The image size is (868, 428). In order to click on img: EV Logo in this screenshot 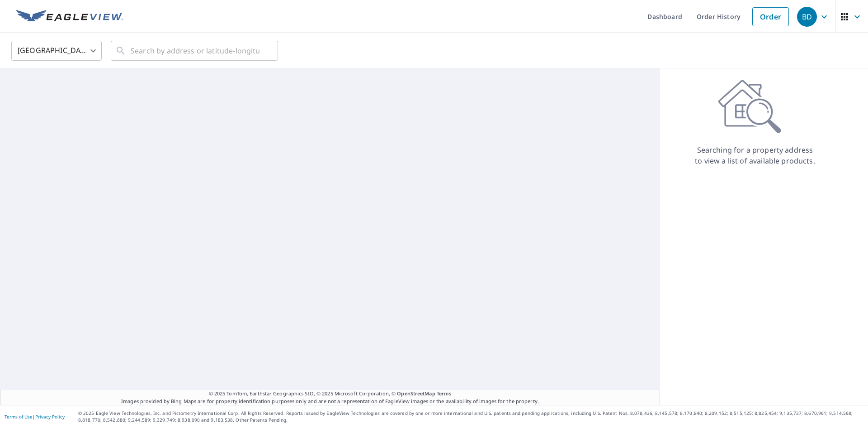, I will do `click(70, 17)`.